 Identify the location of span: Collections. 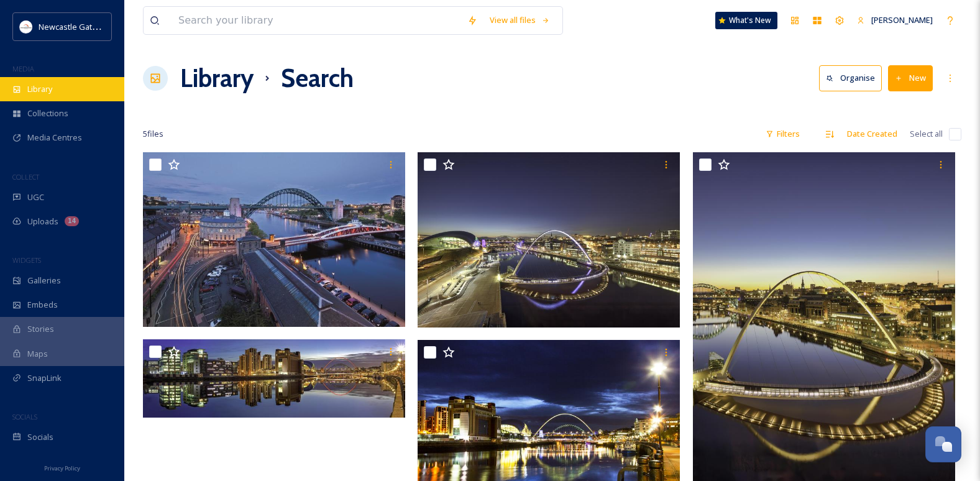
(48, 113).